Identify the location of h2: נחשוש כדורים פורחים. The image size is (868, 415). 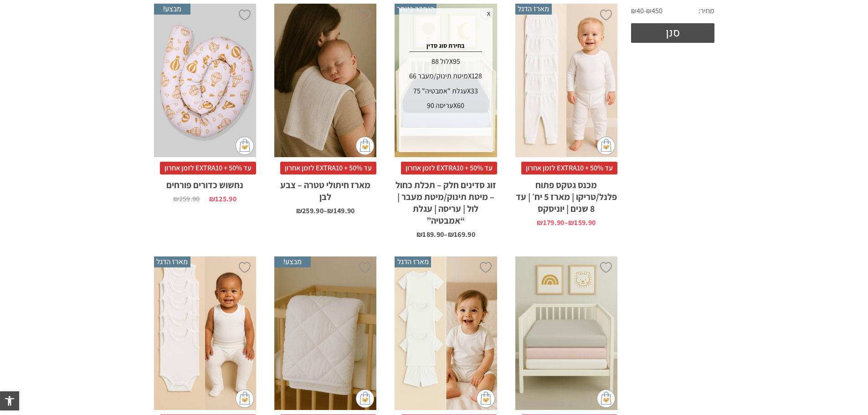
(205, 183).